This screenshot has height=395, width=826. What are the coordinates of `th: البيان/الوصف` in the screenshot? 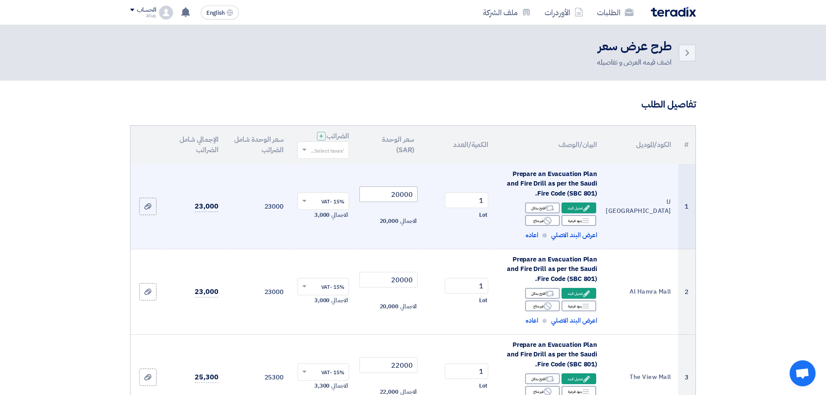 It's located at (549, 145).